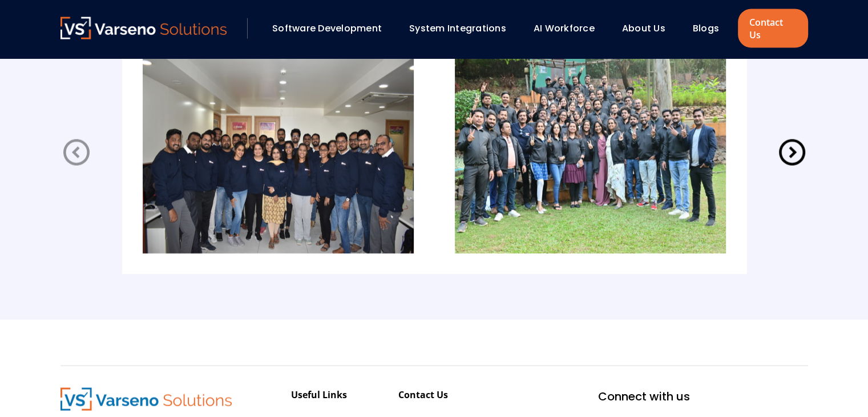 The image size is (868, 417). I want to click on div: Software Development, so click(332, 28).